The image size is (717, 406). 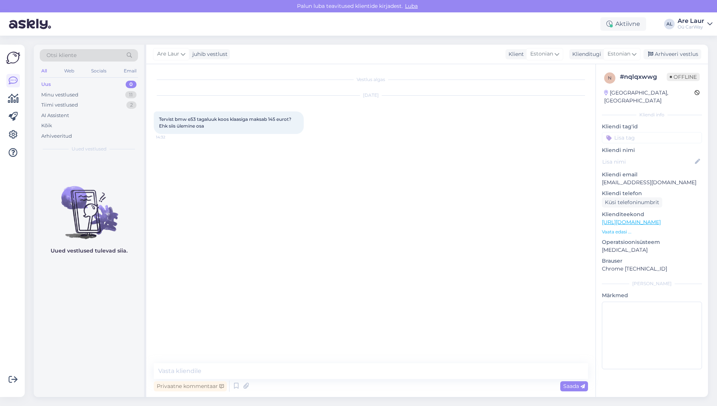 I want to click on div: 11, so click(x=131, y=95).